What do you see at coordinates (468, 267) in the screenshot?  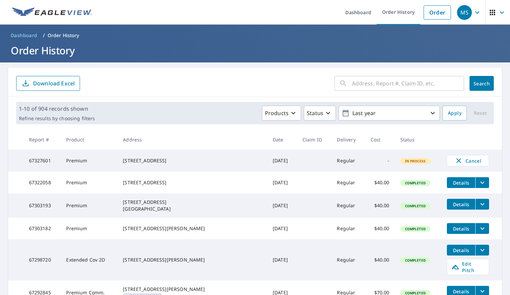 I see `span: Edit Pitch` at bounding box center [468, 267].